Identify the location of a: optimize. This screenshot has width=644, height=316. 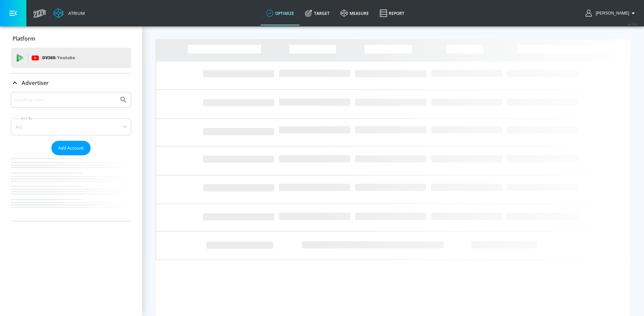
(280, 13).